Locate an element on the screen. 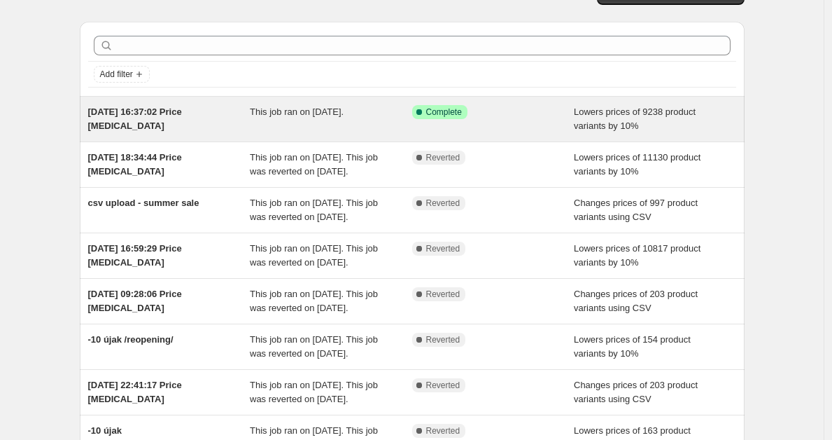 The image size is (832, 440). span: Lowers prices of 11130 product variants by 10% is located at coordinates (637, 164).